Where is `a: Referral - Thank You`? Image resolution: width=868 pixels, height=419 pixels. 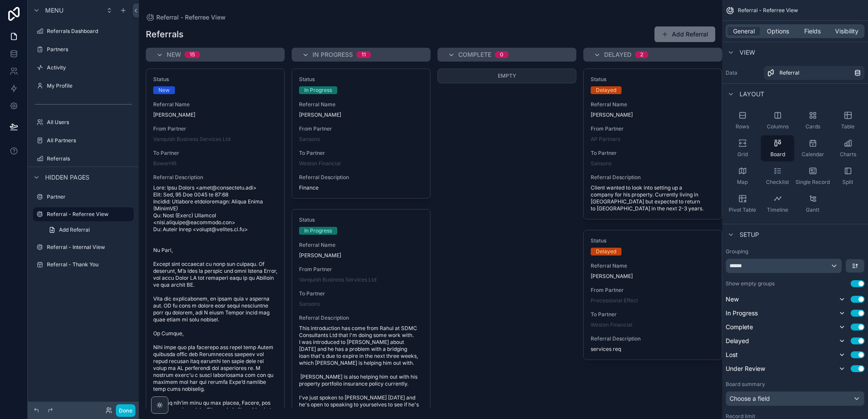 a: Referral - Thank You is located at coordinates (83, 264).